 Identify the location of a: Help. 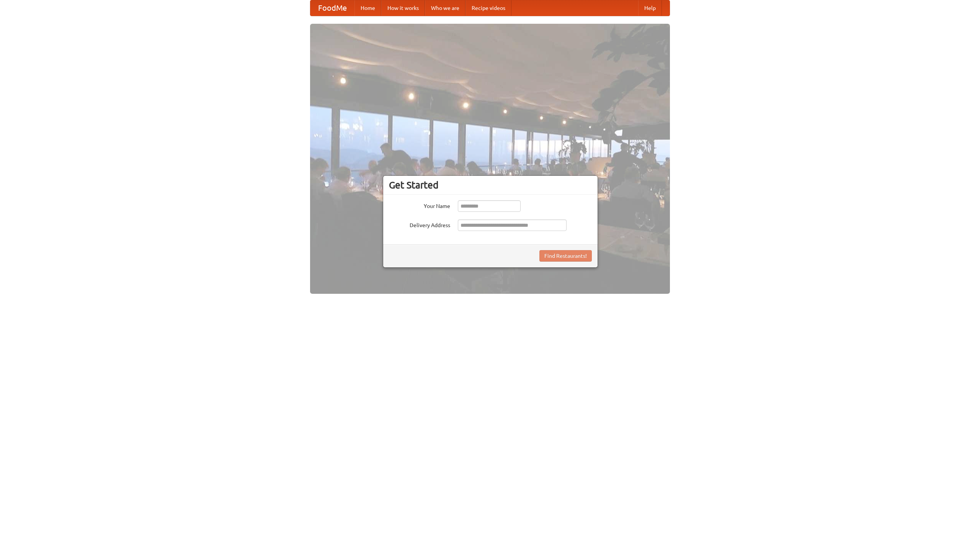
(650, 8).